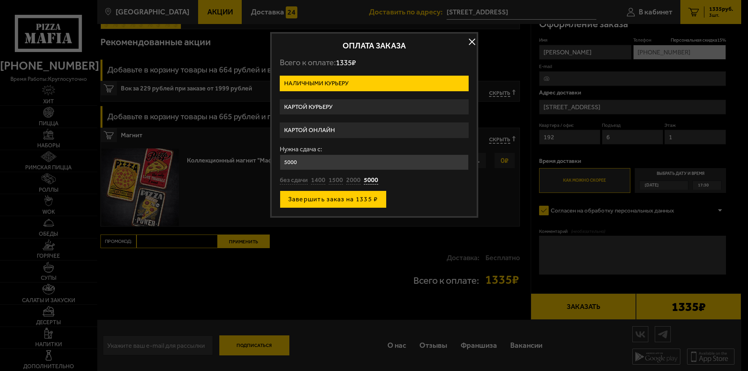 The image size is (748, 371). I want to click on p: Всего к оплате:, so click(374, 62).